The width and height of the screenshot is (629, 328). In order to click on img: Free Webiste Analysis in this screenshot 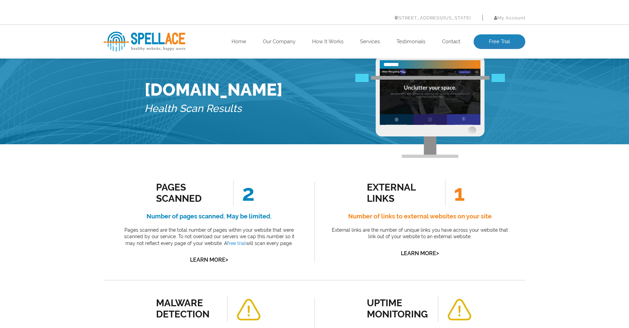, I will do `click(430, 78)`.